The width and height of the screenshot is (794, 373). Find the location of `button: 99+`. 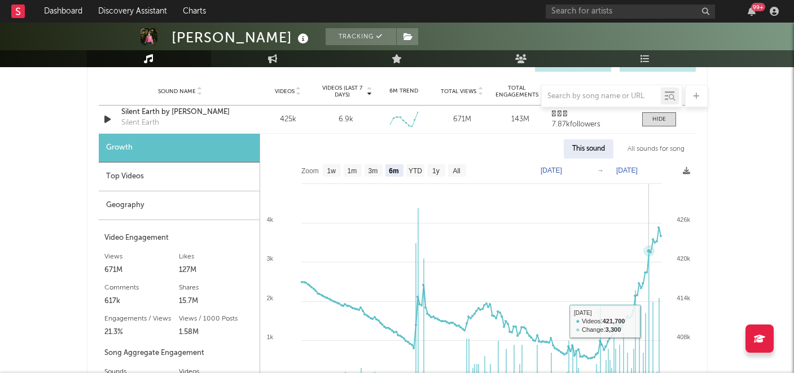

button: 99+ is located at coordinates (752, 11).